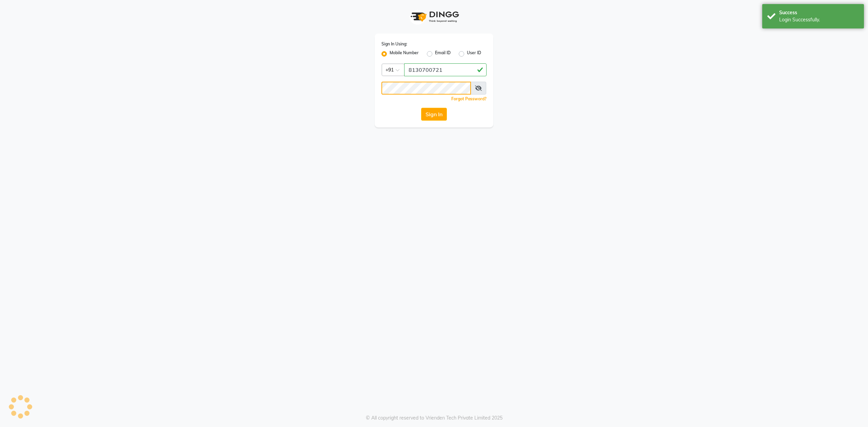 The height and width of the screenshot is (427, 868). What do you see at coordinates (404, 54) in the screenshot?
I see `label: Mobile Number` at bounding box center [404, 54].